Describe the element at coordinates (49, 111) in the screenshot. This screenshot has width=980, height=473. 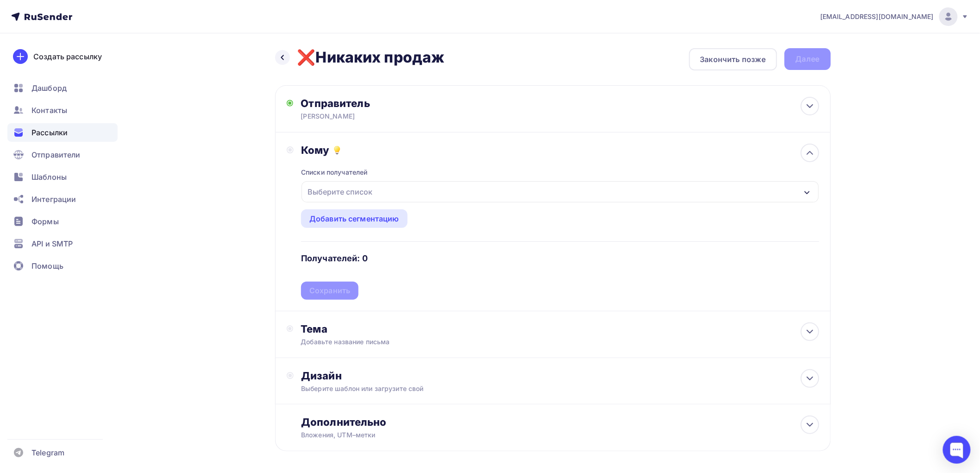
I see `span: Контакты` at that location.